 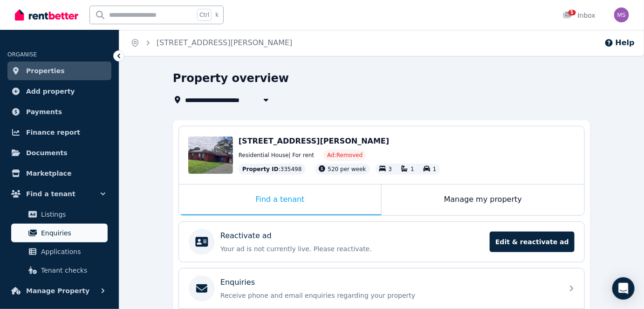 What do you see at coordinates (47, 153) in the screenshot?
I see `span: Documents` at bounding box center [47, 153].